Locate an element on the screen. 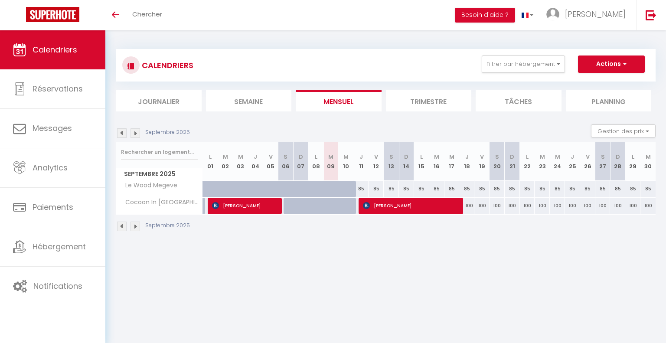 This screenshot has width=666, height=343. button: Filtrer par hébergement is located at coordinates (523, 64).